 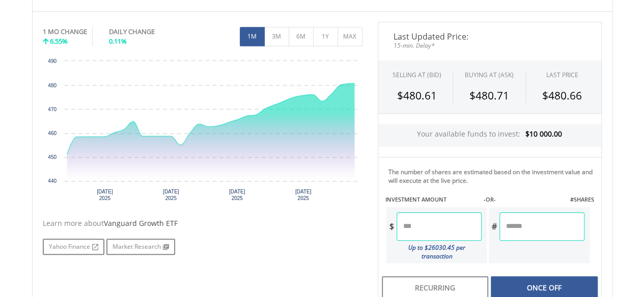 What do you see at coordinates (52, 157) in the screenshot?
I see `text: 450` at bounding box center [52, 157].